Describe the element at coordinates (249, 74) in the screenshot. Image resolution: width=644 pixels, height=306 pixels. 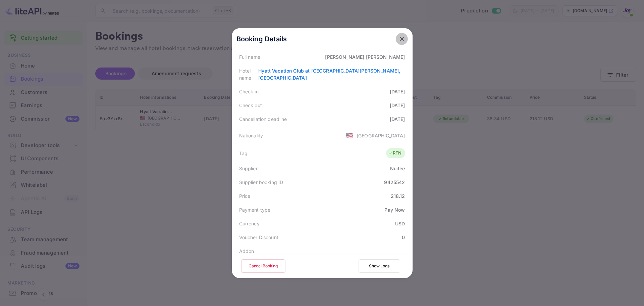
I see `div: Hotel name` at that location.